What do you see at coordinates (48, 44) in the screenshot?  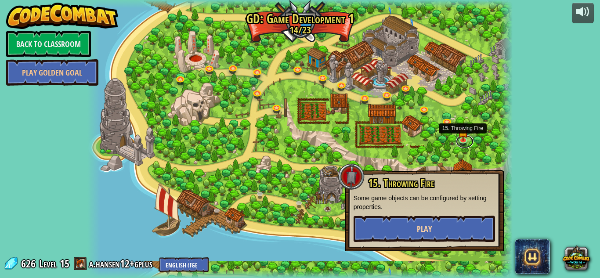 I see `a: Back to Classroom` at bounding box center [48, 44].